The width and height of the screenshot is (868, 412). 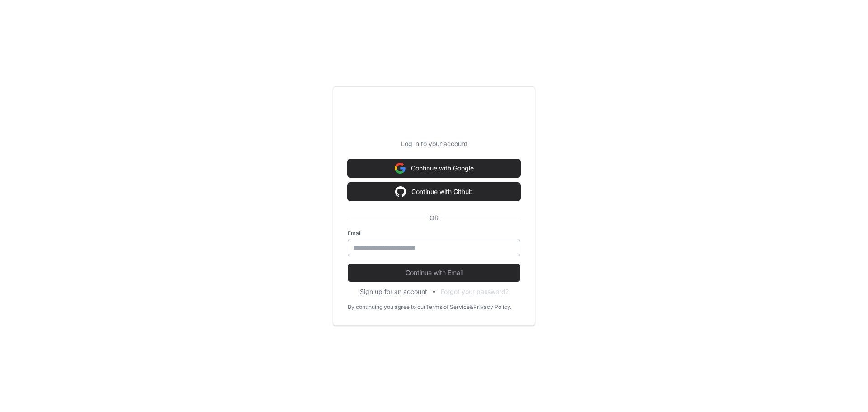 I want to click on div: By continuing you agree to our, so click(x=387, y=307).